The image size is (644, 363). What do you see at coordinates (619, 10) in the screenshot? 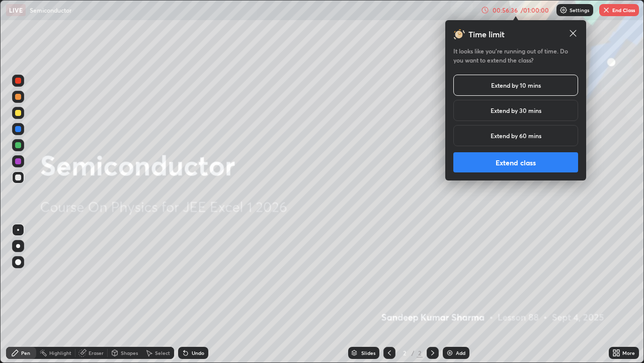
I see `button: End Class` at bounding box center [619, 10].